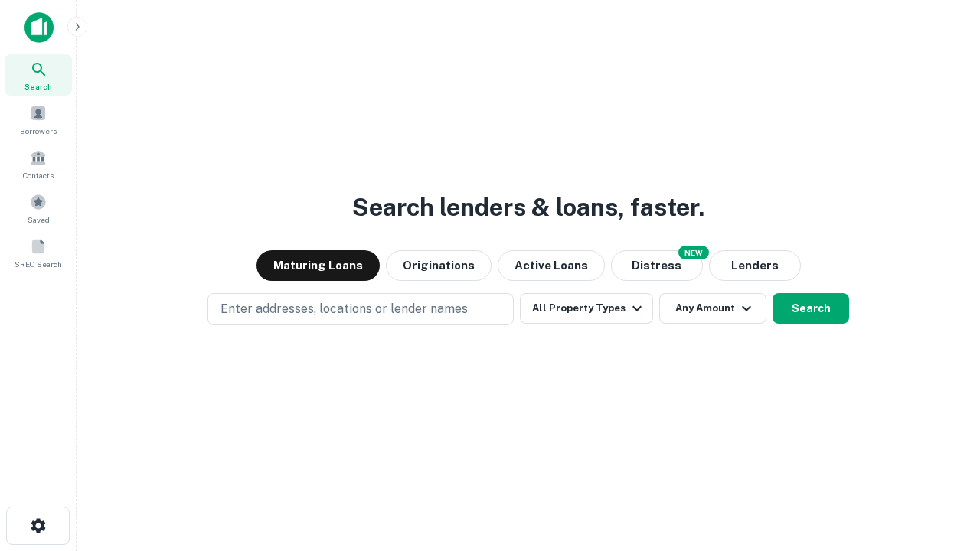 The width and height of the screenshot is (980, 551). Describe the element at coordinates (38, 164) in the screenshot. I see `a: Contacts` at that location.